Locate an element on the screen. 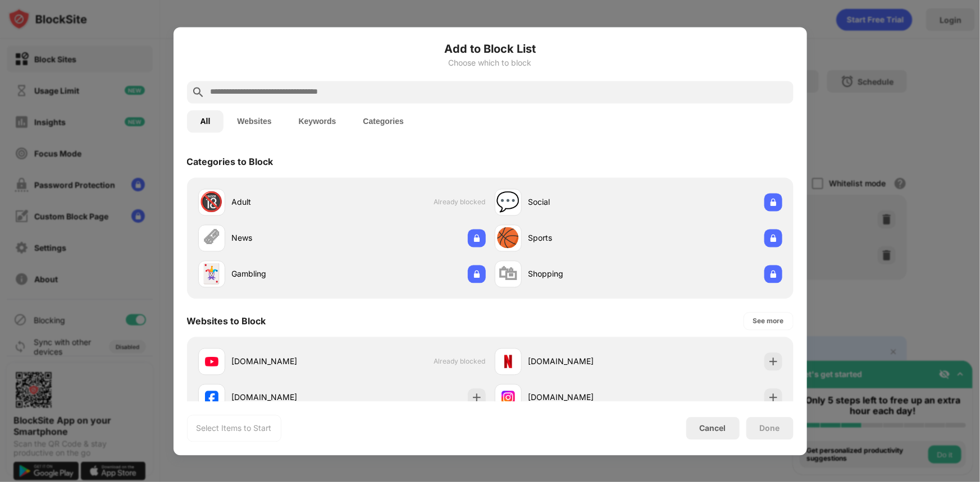 The image size is (980, 482). div: Cancel is located at coordinates (712, 428).